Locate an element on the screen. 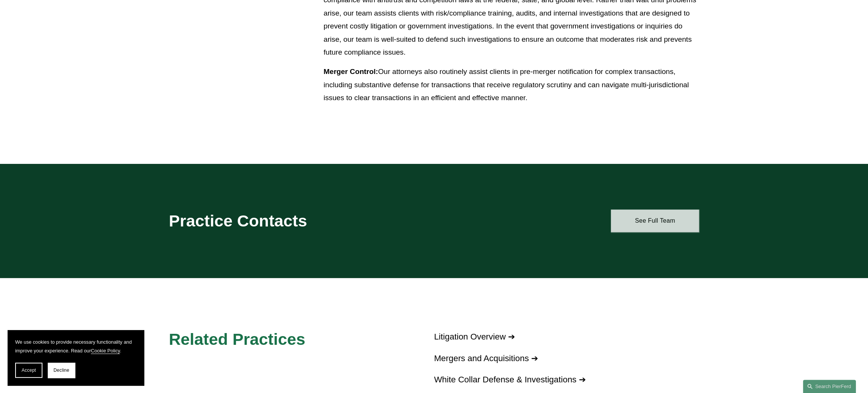 Image resolution: width=868 pixels, height=393 pixels. a: Search this site is located at coordinates (829, 386).